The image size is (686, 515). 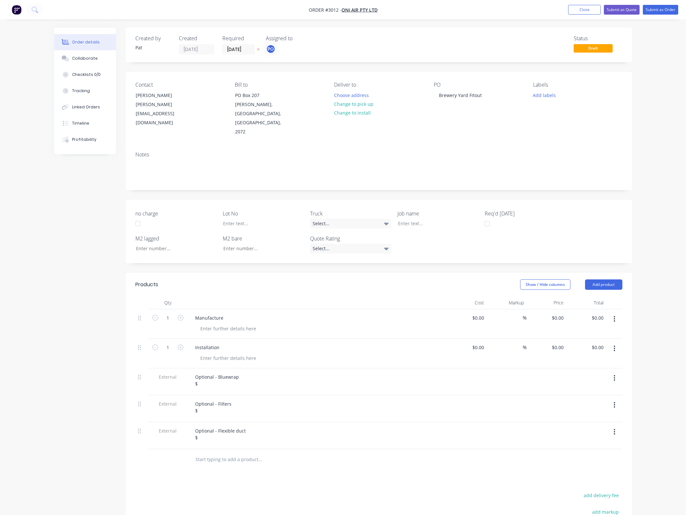 What do you see at coordinates (86, 107) in the screenshot?
I see `div: Linked Orders` at bounding box center [86, 107].